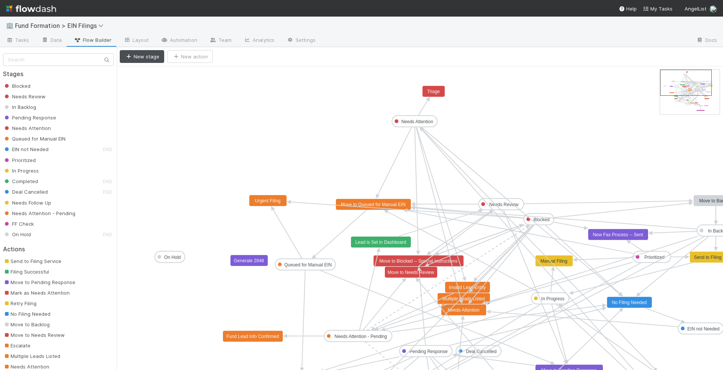 The height and width of the screenshot is (370, 723). What do you see at coordinates (32, 261) in the screenshot?
I see `span: Send to Filing Service` at bounding box center [32, 261].